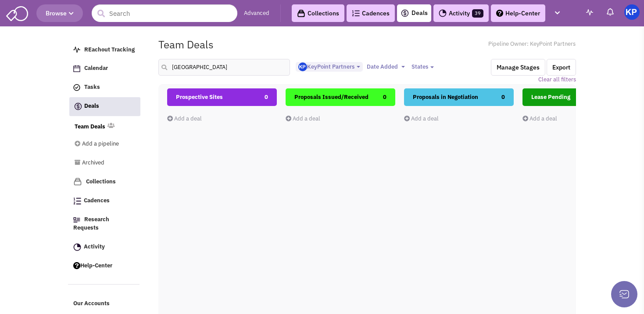  What do you see at coordinates (422, 67) in the screenshot?
I see `button: States` at bounding box center [422, 67].